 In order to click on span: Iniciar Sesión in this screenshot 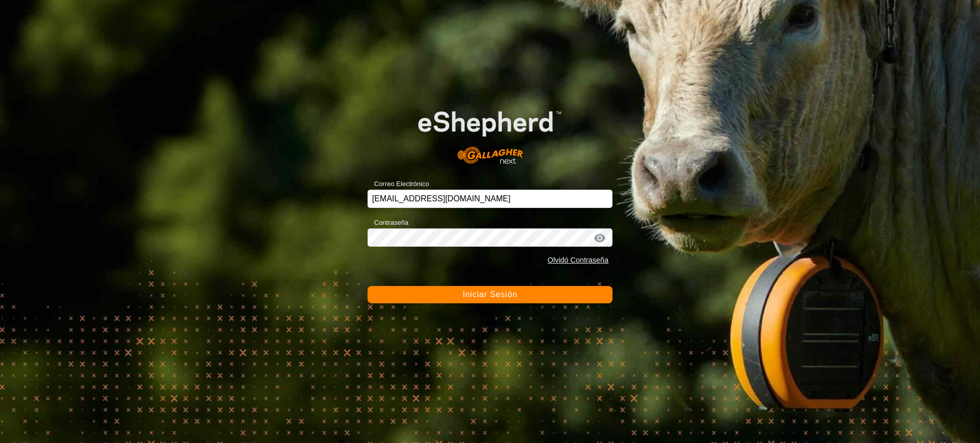, I will do `click(489, 294)`.